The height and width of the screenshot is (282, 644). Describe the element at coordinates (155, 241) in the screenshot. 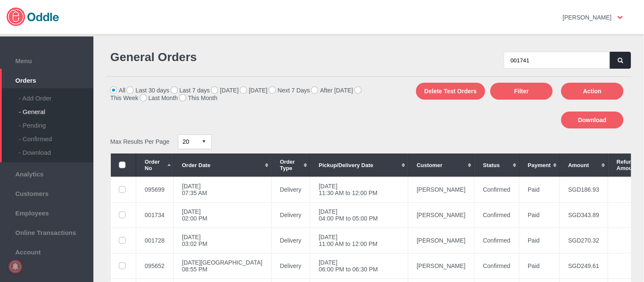

I see `td: 001728` at that location.